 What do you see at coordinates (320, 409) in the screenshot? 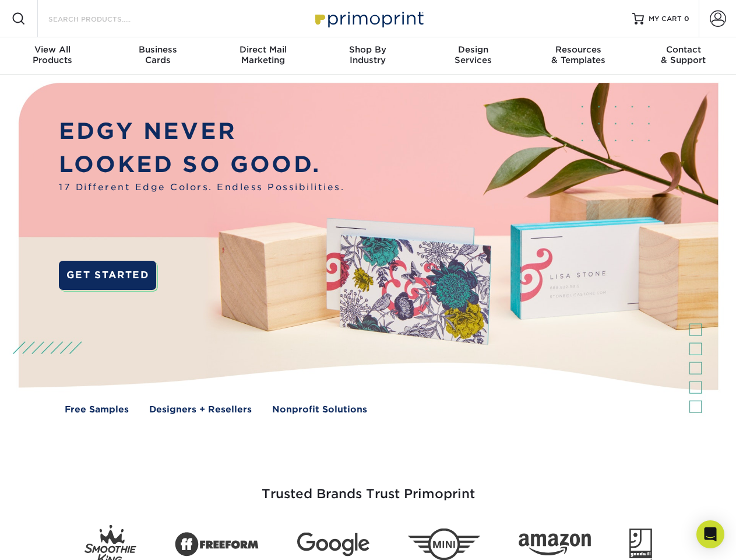
I see `a: Nonprofit Solutions` at bounding box center [320, 409].